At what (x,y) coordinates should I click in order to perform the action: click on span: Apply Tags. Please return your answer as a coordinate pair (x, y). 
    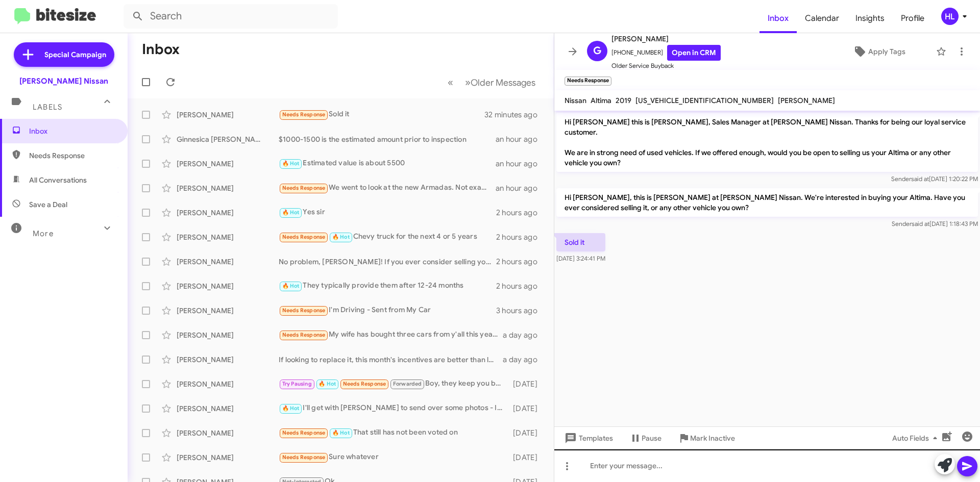
    Looking at the image, I should click on (887, 51).